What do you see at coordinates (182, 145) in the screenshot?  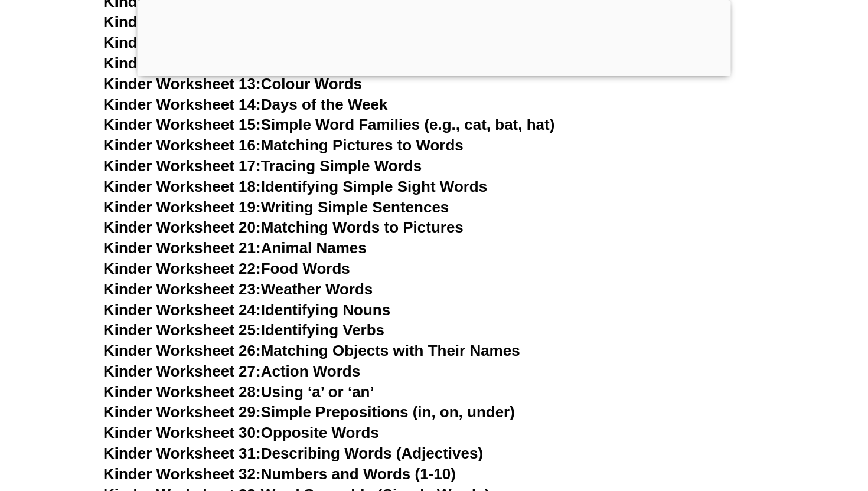 I see `span: Kinder Worksheet 16:` at bounding box center [182, 145].